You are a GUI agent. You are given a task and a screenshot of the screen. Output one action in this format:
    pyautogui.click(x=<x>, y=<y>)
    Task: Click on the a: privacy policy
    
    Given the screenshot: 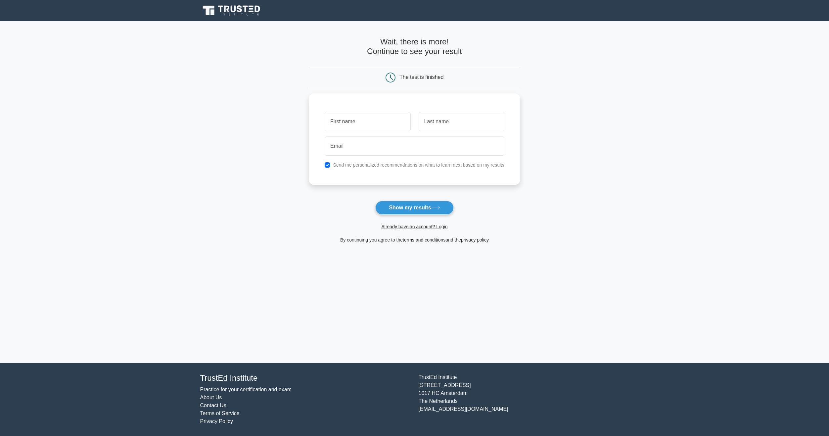 What is the action you would take?
    pyautogui.click(x=475, y=240)
    